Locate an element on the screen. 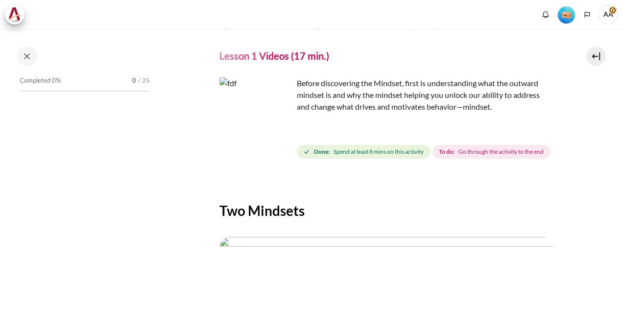  span: 0 is located at coordinates (134, 81).